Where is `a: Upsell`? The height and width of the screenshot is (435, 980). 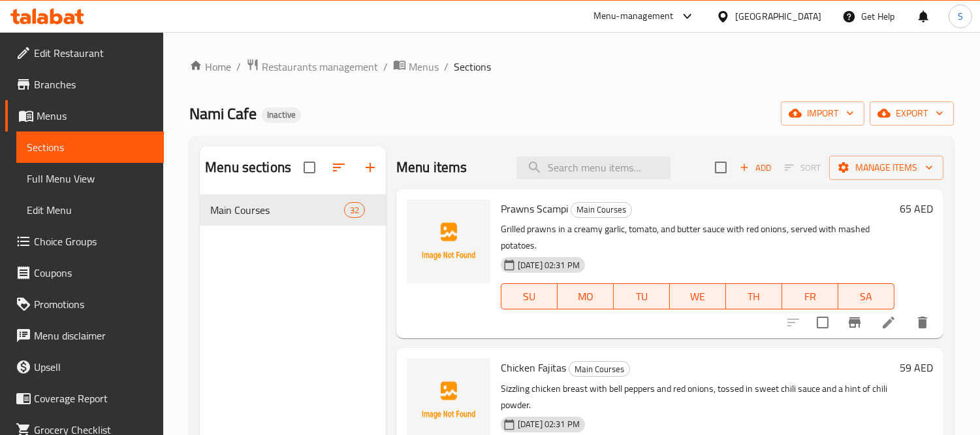
a: Upsell is located at coordinates (84, 366).